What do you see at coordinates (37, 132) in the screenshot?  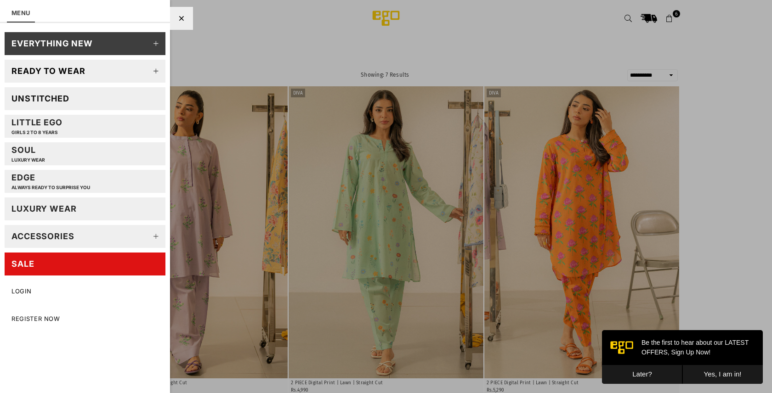 I see `p: GIRLS 2 TO 8 YEARS` at bounding box center [37, 132].